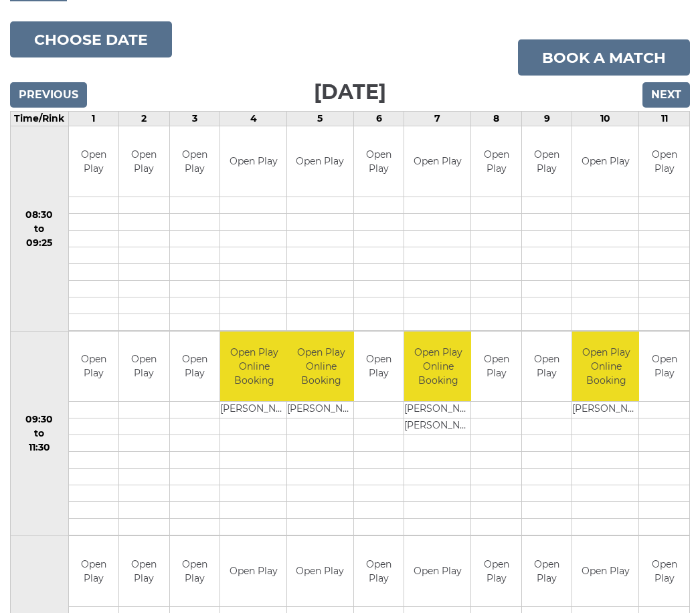 The width and height of the screenshot is (700, 613). What do you see at coordinates (605, 119) in the screenshot?
I see `td: 10` at bounding box center [605, 119].